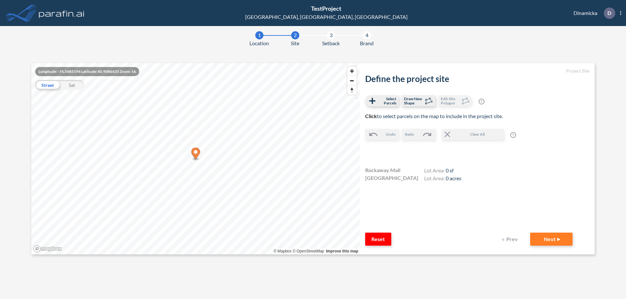 Image resolution: width=626 pixels, height=299 pixels. I want to click on canvas: Map, so click(196, 159).